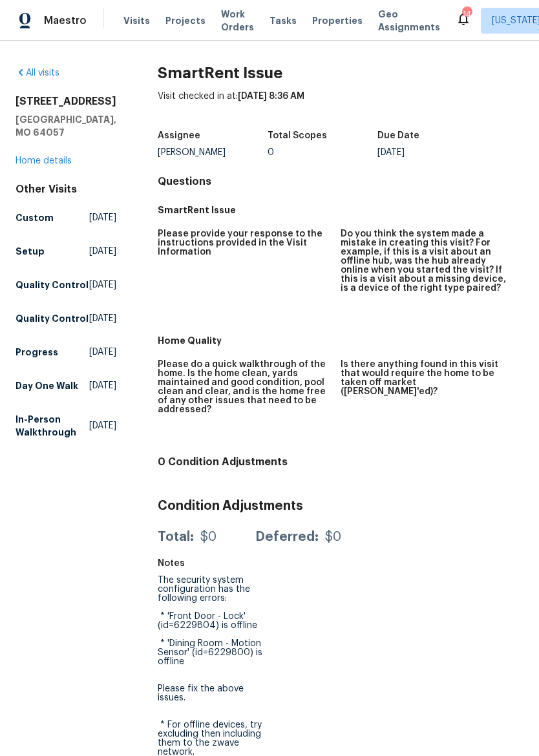 The height and width of the screenshot is (756, 539). What do you see at coordinates (283, 21) in the screenshot?
I see `span: Tasks` at bounding box center [283, 21].